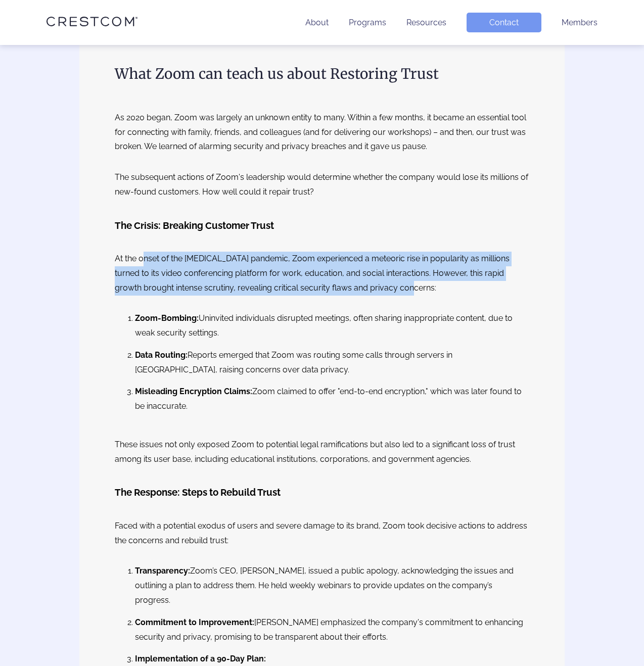 Image resolution: width=644 pixels, height=666 pixels. I want to click on li: Uninvited individuals disrupted meetings, often sharing inappropriate content, due to weak securi..., so click(332, 326).